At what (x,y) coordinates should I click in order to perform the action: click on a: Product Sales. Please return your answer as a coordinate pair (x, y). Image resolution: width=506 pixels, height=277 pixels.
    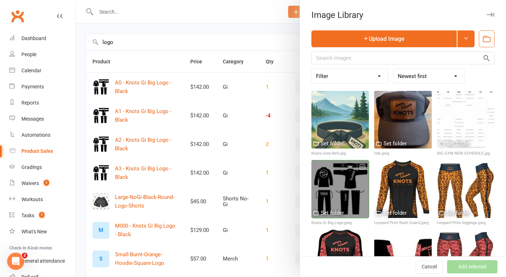
    Looking at the image, I should click on (42, 151).